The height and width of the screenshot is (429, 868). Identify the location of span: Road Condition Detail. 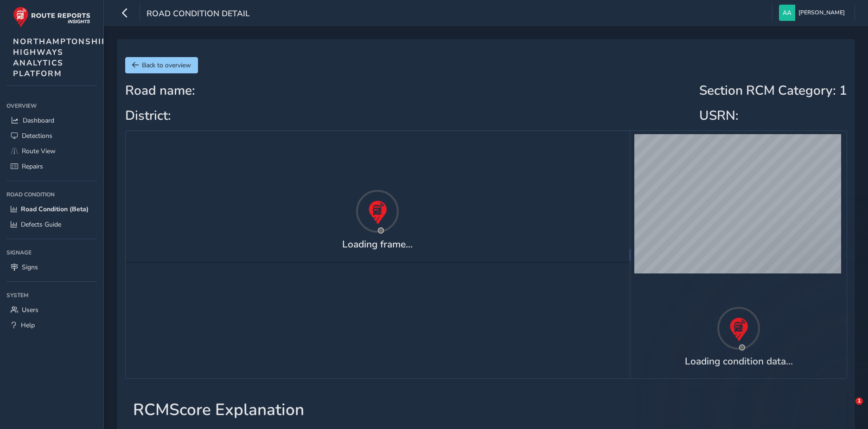
(198, 14).